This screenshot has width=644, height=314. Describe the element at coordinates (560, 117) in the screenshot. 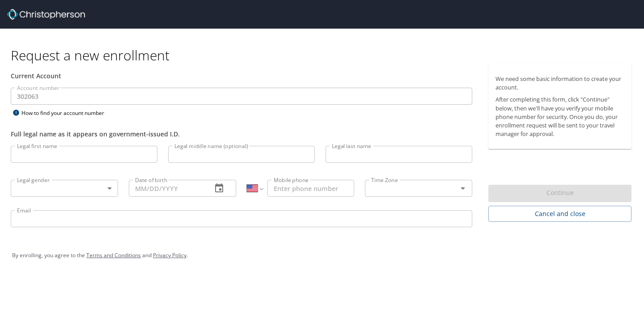

I see `p: After completing this form, click "Continue" below, then we'll have you verify your mobile phone ...` at that location.